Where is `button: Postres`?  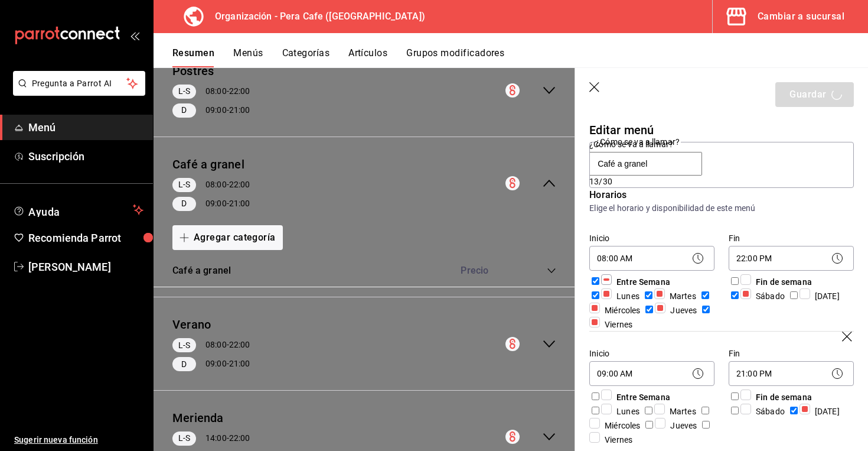
button: Postres is located at coordinates (193, 71).